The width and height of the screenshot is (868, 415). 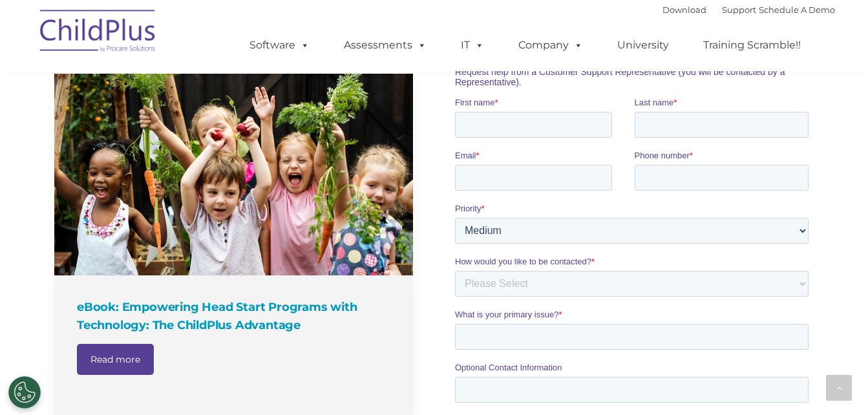 I want to click on a: Download, so click(x=685, y=10).